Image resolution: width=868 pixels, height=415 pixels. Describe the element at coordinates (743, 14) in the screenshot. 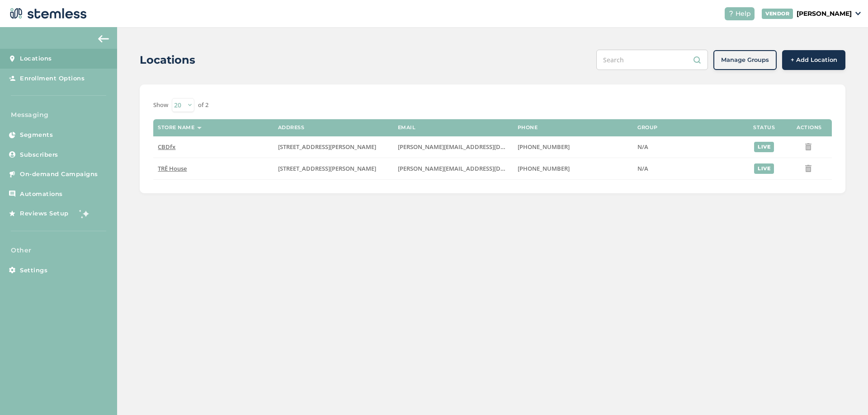

I see `span: Help` at that location.